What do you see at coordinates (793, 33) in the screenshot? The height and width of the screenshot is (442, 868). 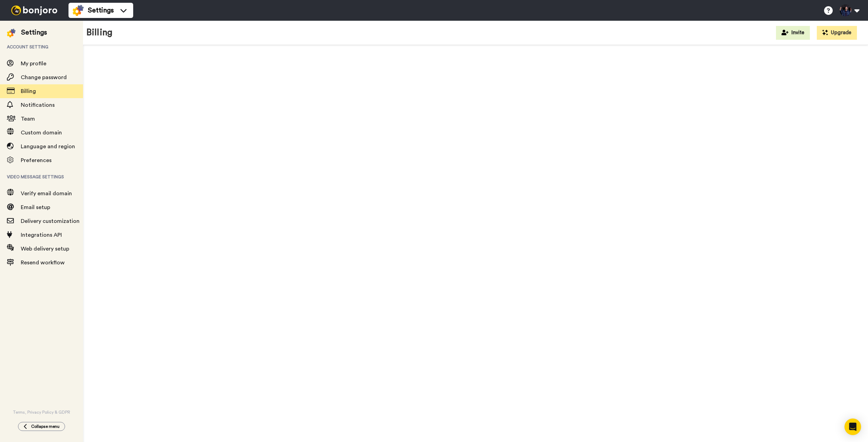 I see `button: Invite` at bounding box center [793, 33].